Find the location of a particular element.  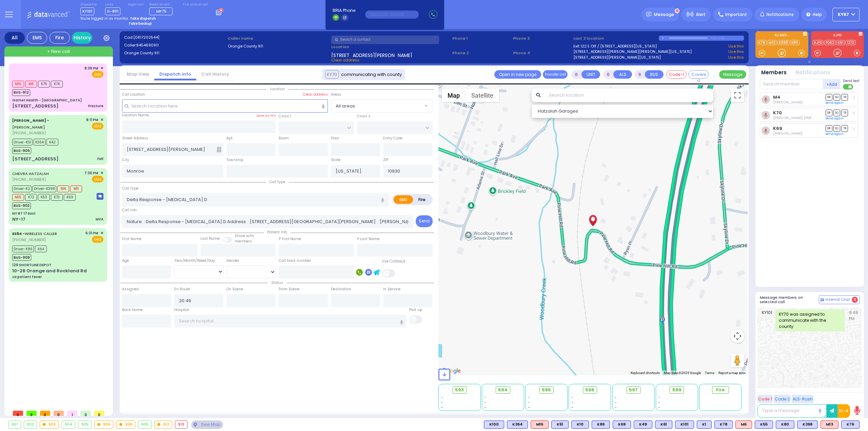

label: P Last Name is located at coordinates (368, 239).